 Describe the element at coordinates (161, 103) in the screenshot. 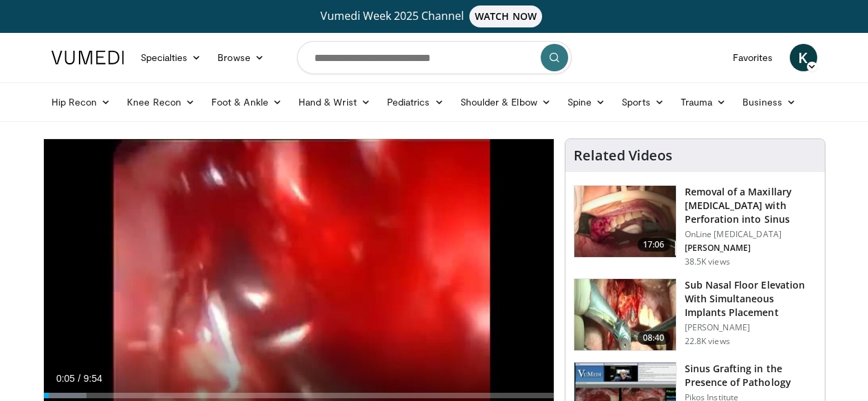

I see `a: Knee Recon` at that location.